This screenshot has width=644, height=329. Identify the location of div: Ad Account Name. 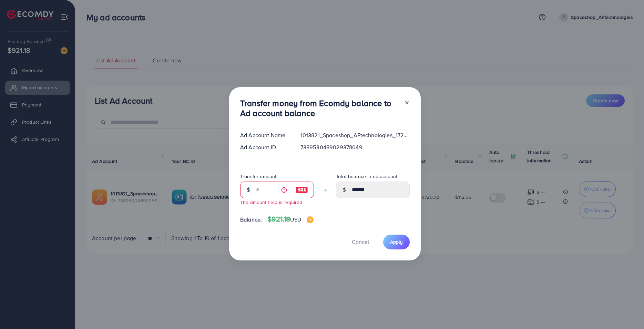
(265, 135).